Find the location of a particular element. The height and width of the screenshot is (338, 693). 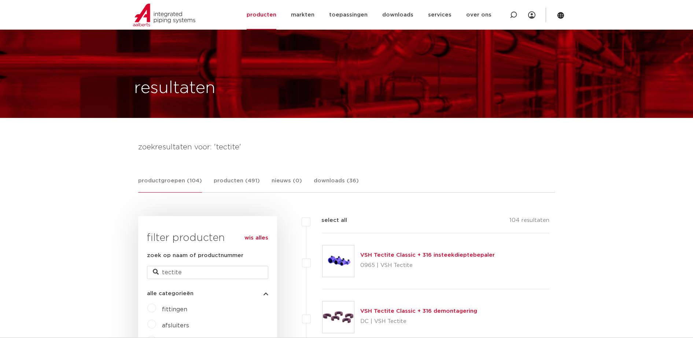

img: Thumbnail for VSH Tectite Classic + 316 demontagering is located at coordinates (338, 318).